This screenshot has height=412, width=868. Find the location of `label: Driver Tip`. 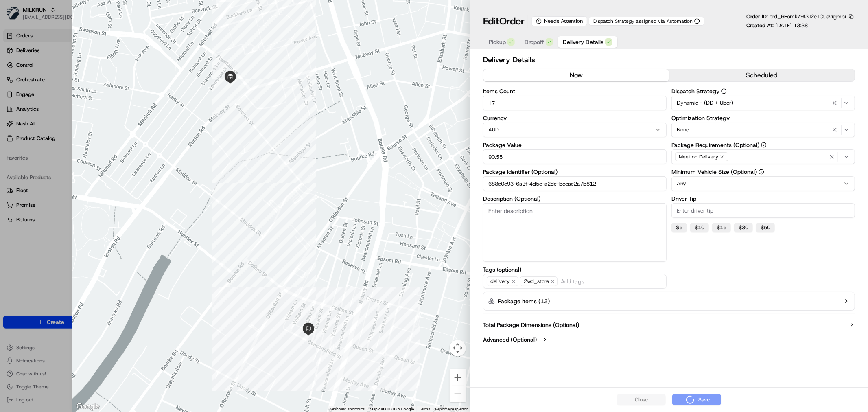

label: Driver Tip is located at coordinates (763, 199).